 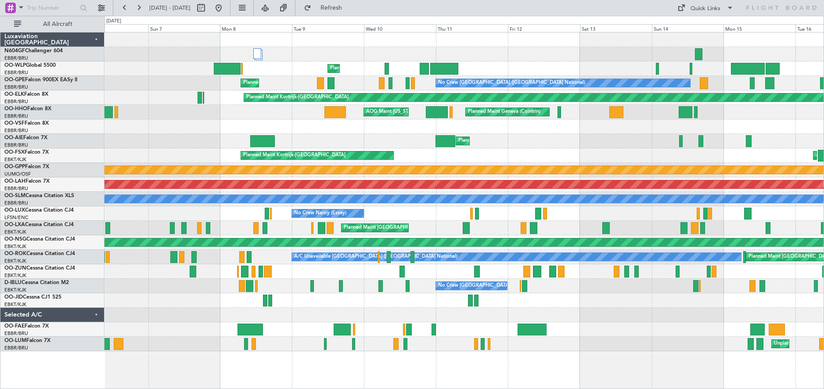 I want to click on span: OO-JID, so click(x=14, y=297).